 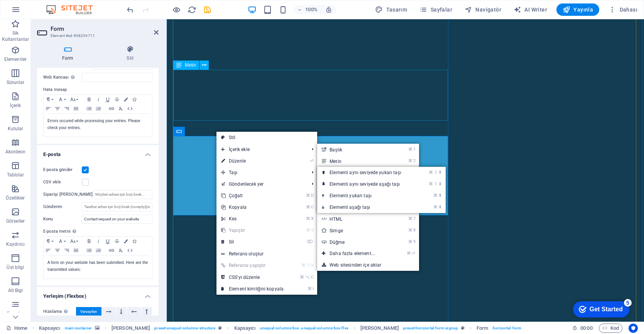 I want to click on a: ⌘⇧VReferansı yapıştır, so click(x=252, y=266).